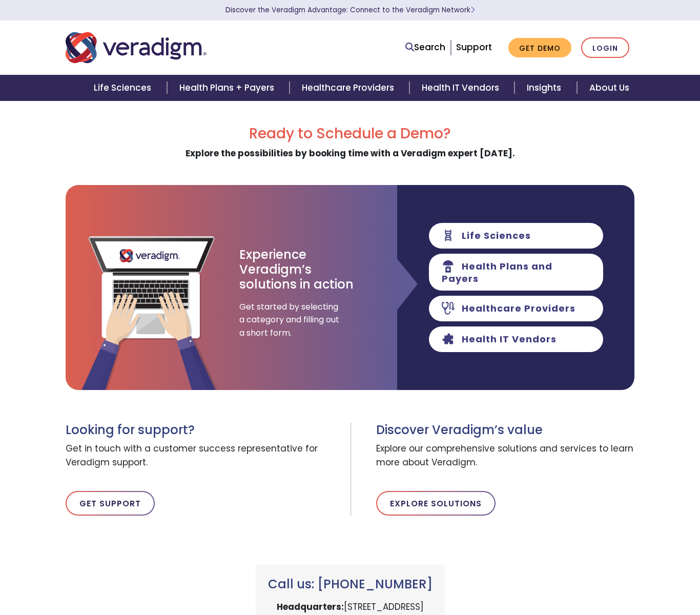  I want to click on a: Search, so click(425, 47).